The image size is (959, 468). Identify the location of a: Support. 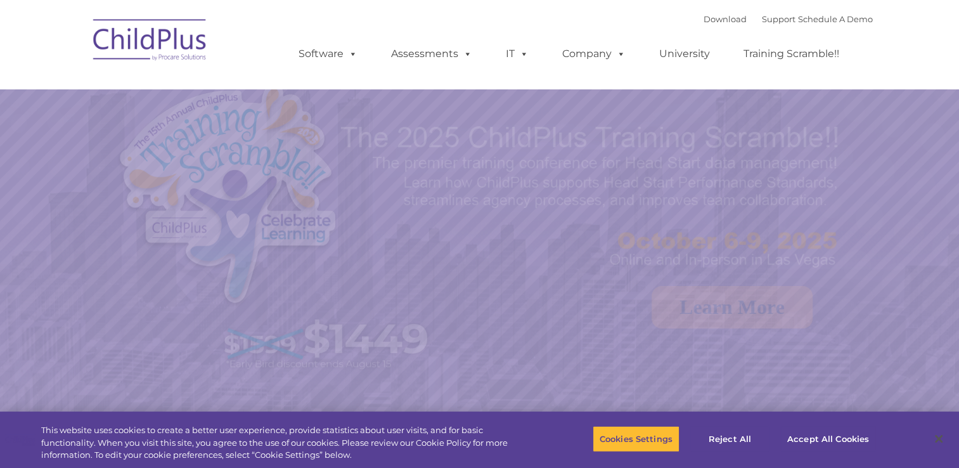
(778, 19).